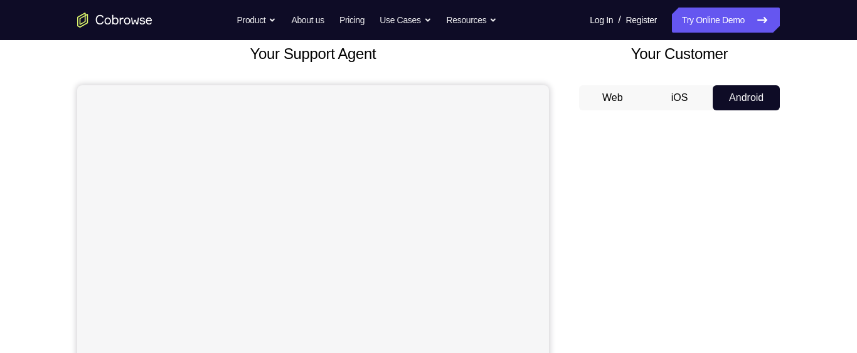  I want to click on a: Register, so click(641, 20).